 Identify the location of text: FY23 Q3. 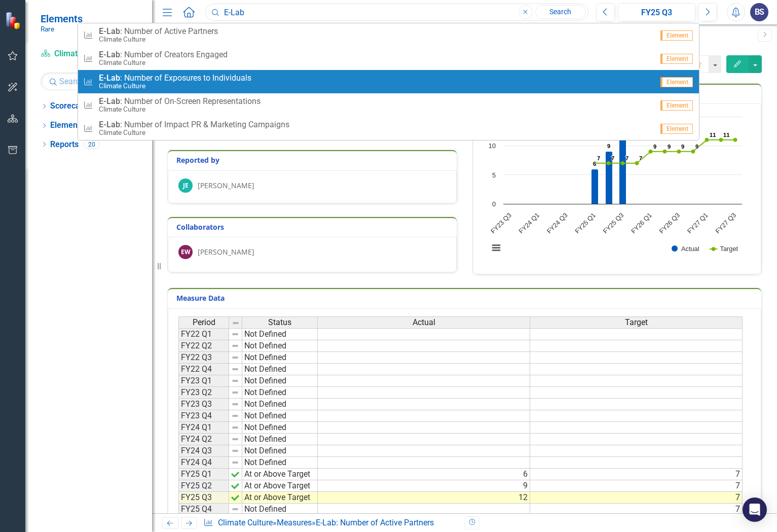
(500, 223).